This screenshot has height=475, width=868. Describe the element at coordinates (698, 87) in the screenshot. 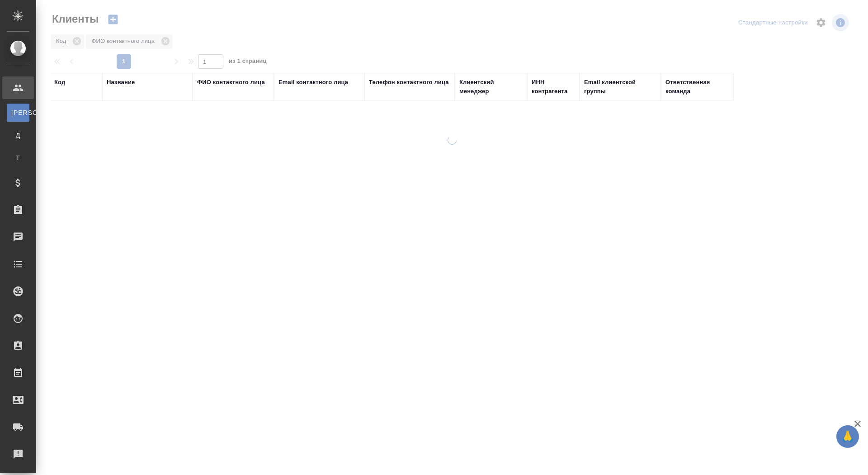

I see `div: Ответственная команда` at that location.